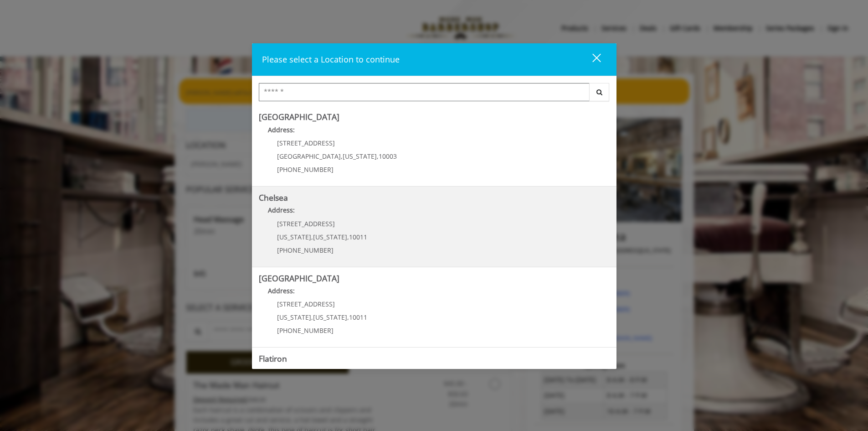 The height and width of the screenshot is (431, 868). I want to click on div: Center Select, so click(435, 94).